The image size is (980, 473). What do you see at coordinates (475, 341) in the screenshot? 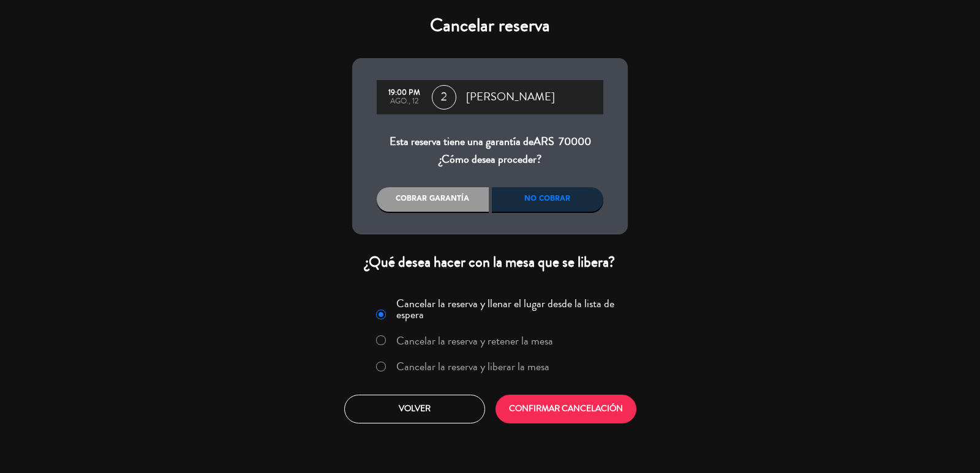
I see `label: Cancelar la reserva y retener la mesa` at bounding box center [475, 341].